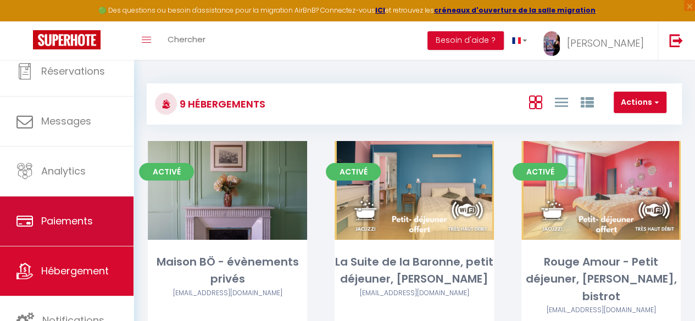 This screenshot has width=695, height=321. What do you see at coordinates (221, 104) in the screenshot?
I see `h3: 9 Hébergements` at bounding box center [221, 104].